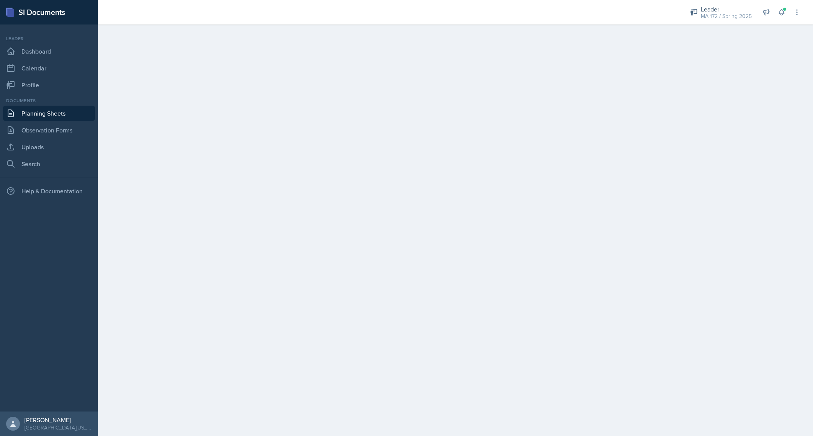  I want to click on a: Calendar, so click(49, 68).